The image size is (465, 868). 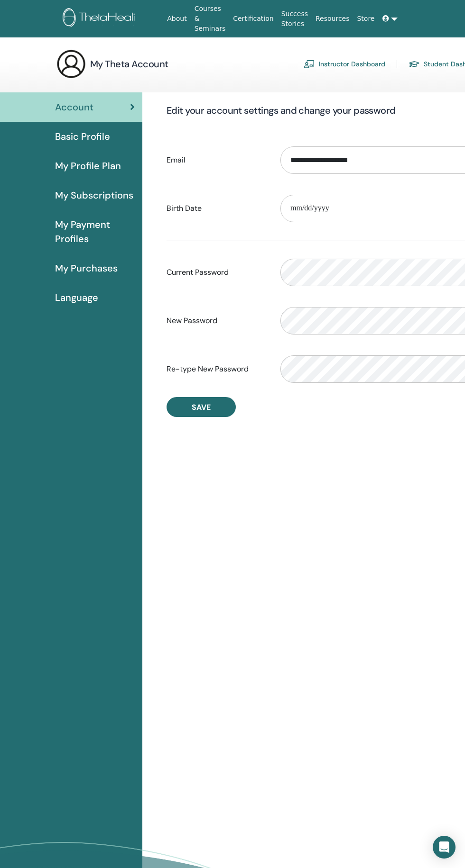 I want to click on a: Certification, so click(x=253, y=18).